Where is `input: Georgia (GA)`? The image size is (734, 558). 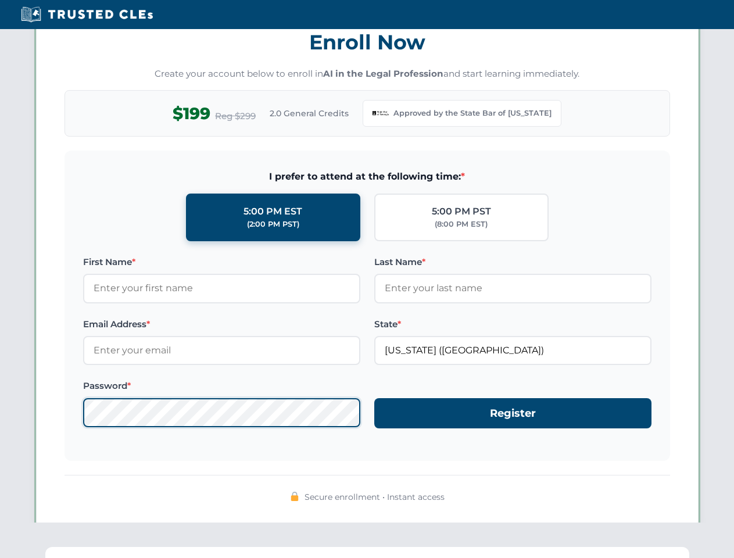
input: Georgia (GA) is located at coordinates (513, 350).